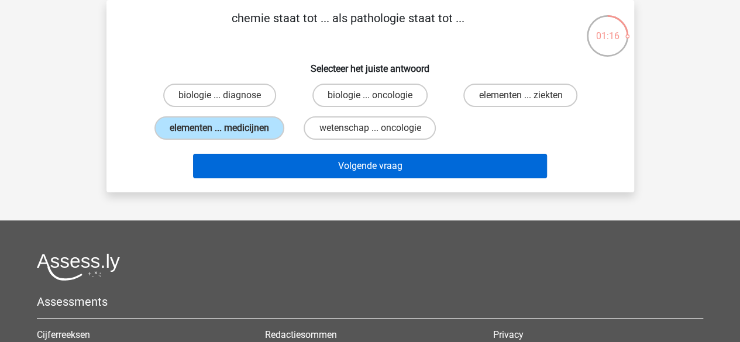 The width and height of the screenshot is (740, 342). Describe the element at coordinates (370, 302) in the screenshot. I see `h5: Assessments` at that location.